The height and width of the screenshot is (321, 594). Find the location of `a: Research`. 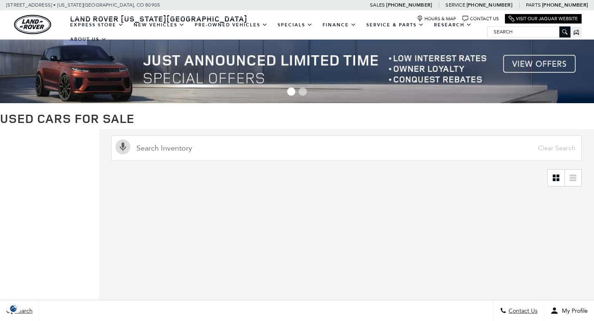

a: Research is located at coordinates (453, 25).